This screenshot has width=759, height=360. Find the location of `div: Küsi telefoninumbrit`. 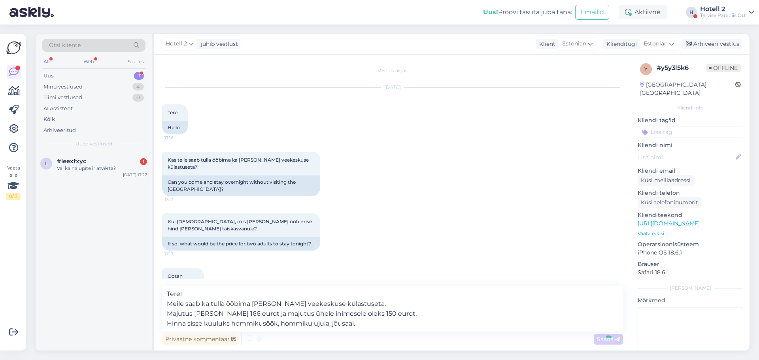

div: Küsi telefoninumbrit is located at coordinates (670, 202).